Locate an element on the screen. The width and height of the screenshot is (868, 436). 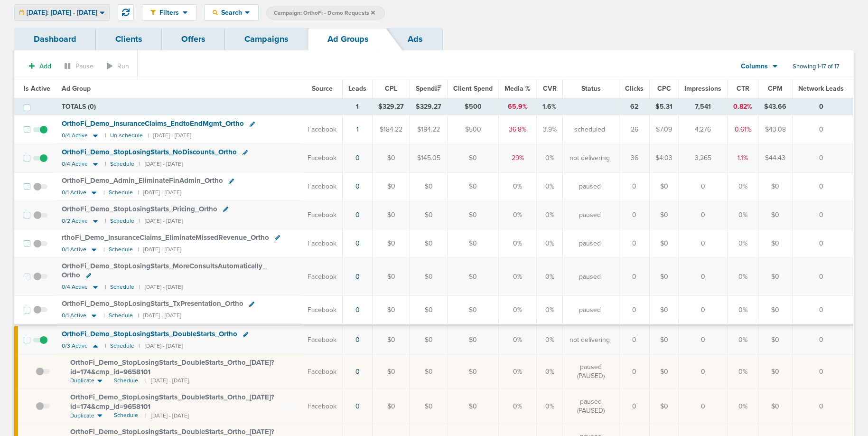
span: Source is located at coordinates (322, 88).